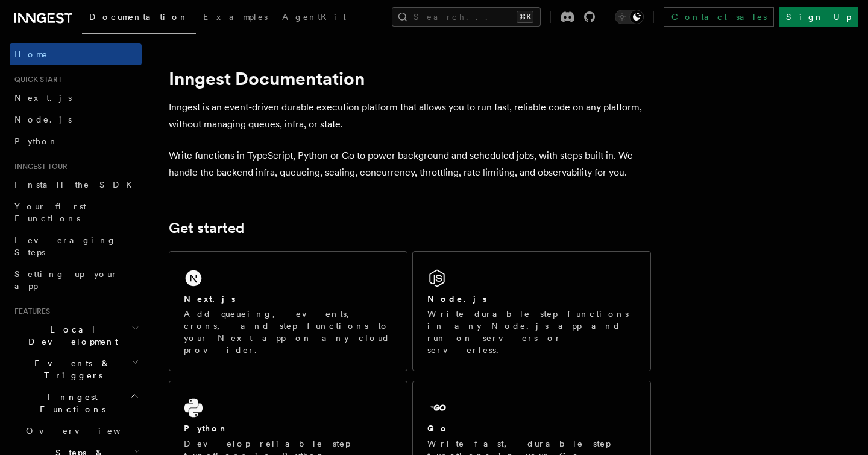 This screenshot has width=868, height=455. Describe the element at coordinates (76, 280) in the screenshot. I see `a: Setting up your app` at that location.